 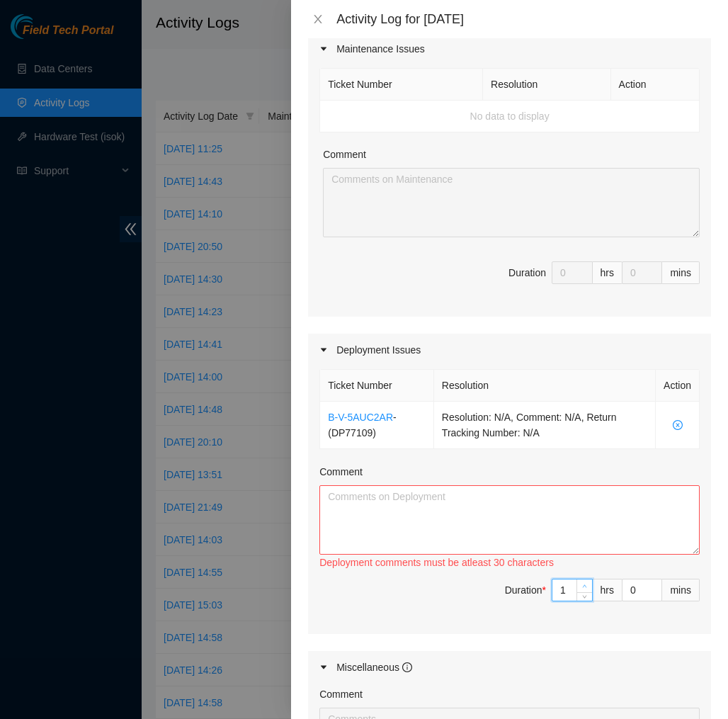 What do you see at coordinates (374, 667) in the screenshot?
I see `div: Miscellaneous` at bounding box center [374, 667].